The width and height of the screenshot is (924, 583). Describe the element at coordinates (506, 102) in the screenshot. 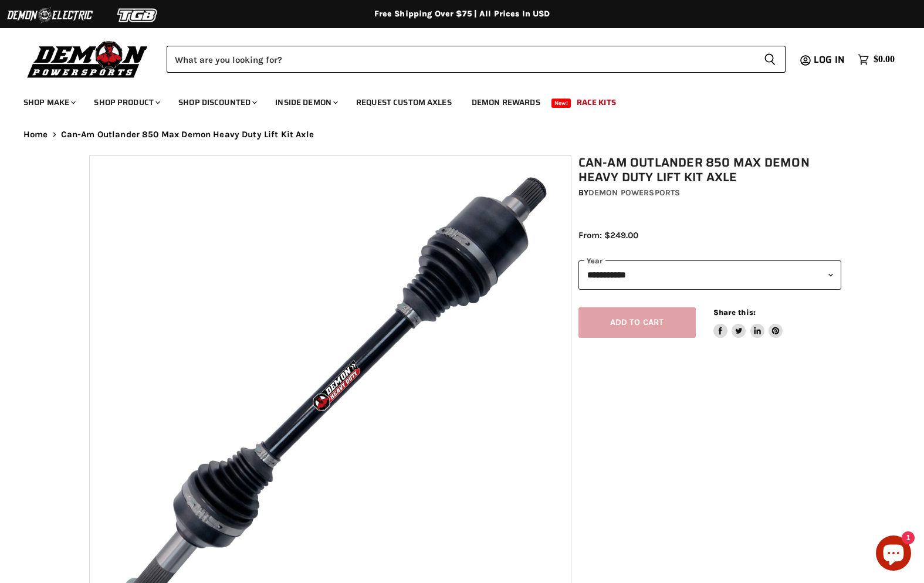

I see `a: Demon Rewards` at that location.